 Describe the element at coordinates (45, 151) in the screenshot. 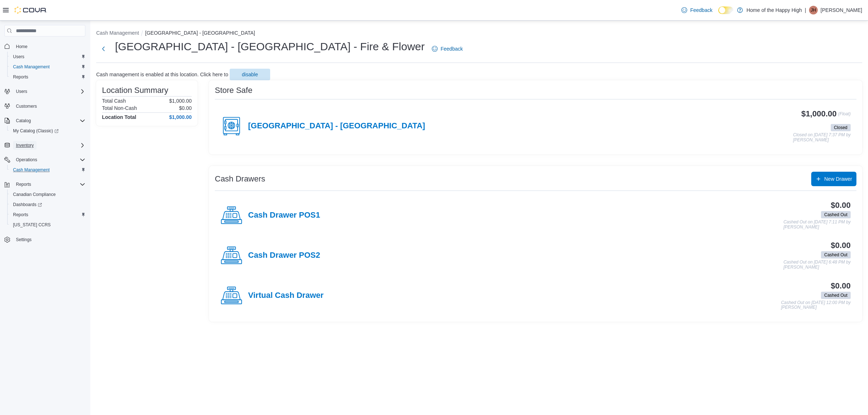

I see `nav: Complex example` at that location.